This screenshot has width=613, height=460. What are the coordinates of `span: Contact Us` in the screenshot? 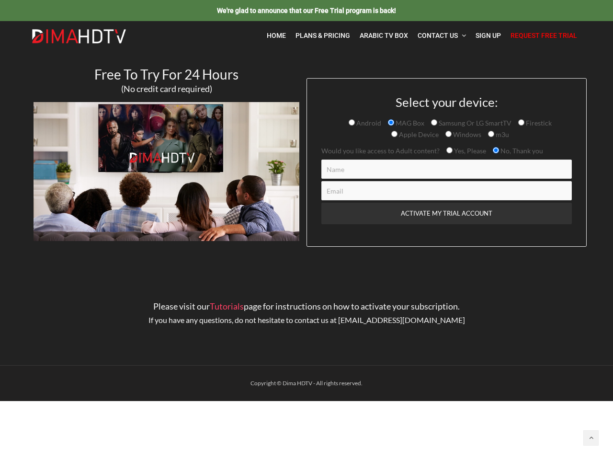 It's located at (438, 35).